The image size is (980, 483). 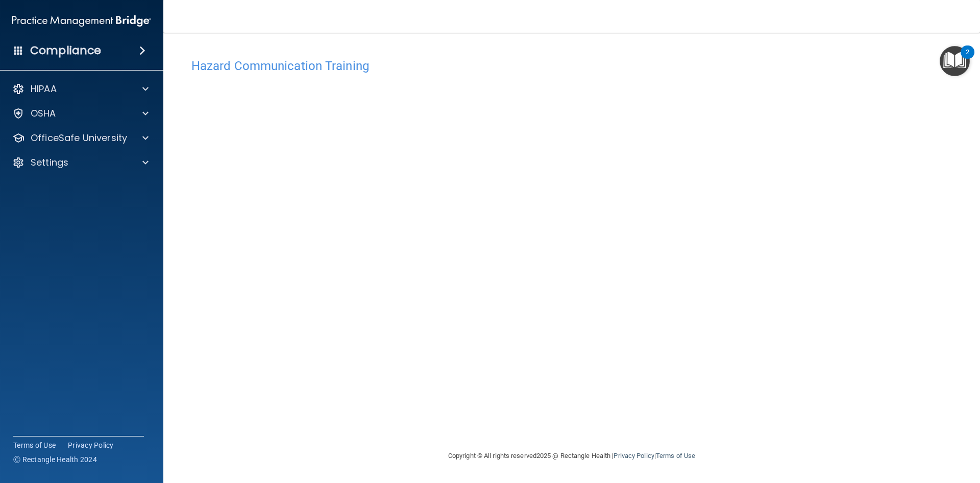 I want to click on a: OSHA, so click(x=80, y=114).